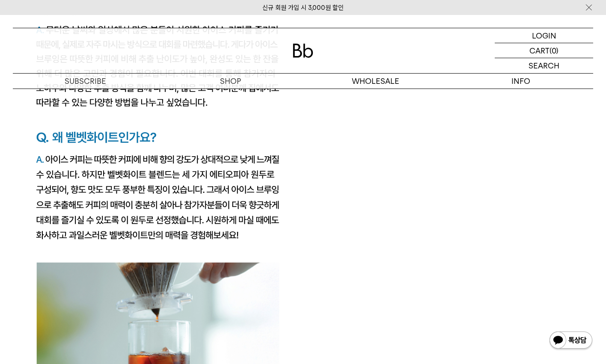 The image size is (606, 364). Describe the element at coordinates (544, 65) in the screenshot. I see `p: SEARCH` at that location.